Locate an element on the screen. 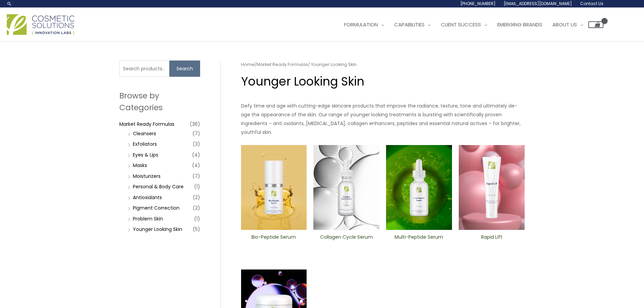 This screenshot has height=308, width=644. nav: Breadcrumb is located at coordinates (383, 64).